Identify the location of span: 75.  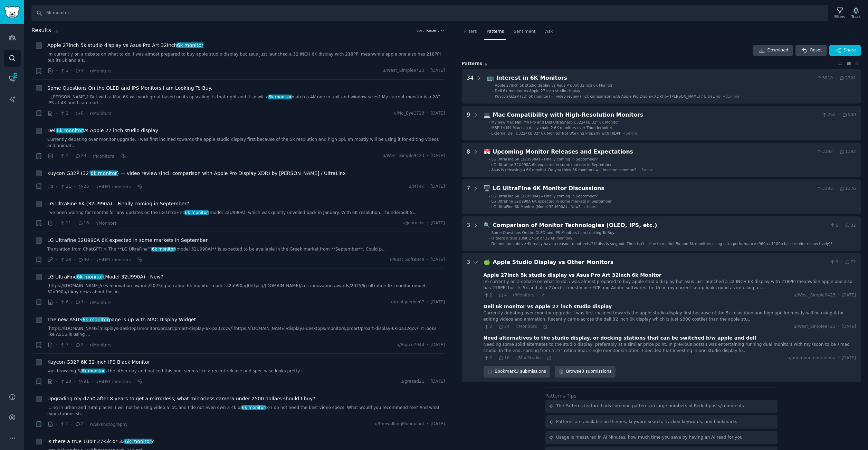
(56, 31).